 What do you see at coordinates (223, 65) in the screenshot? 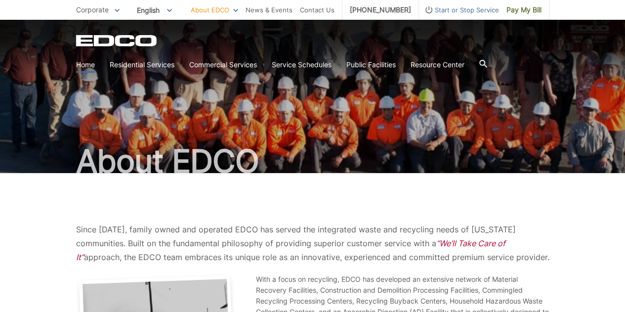
I see `a: Commercial Services` at bounding box center [223, 65].